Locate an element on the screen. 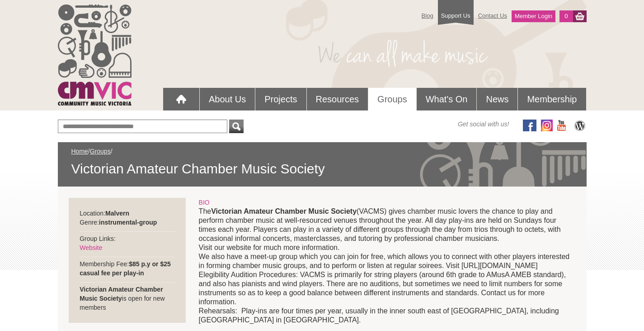 Image resolution: width=644 pixels, height=331 pixels. strong: $85 p.y or $25 casual fee per play-in is located at coordinates (125, 269).